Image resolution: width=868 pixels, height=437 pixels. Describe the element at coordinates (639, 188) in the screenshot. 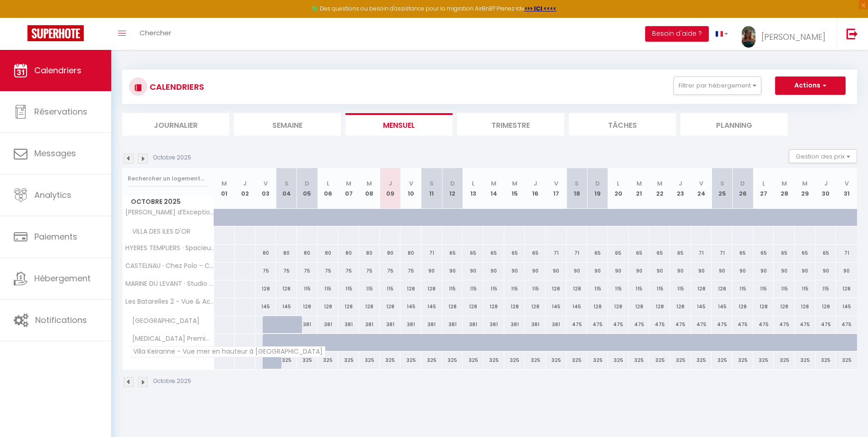

I see `th: 21` at that location.